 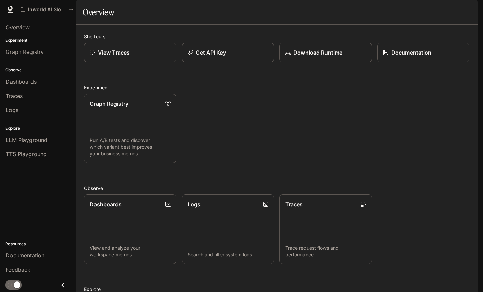 I want to click on a: DashboardsView and analyze your workspace metrics, so click(x=130, y=229).